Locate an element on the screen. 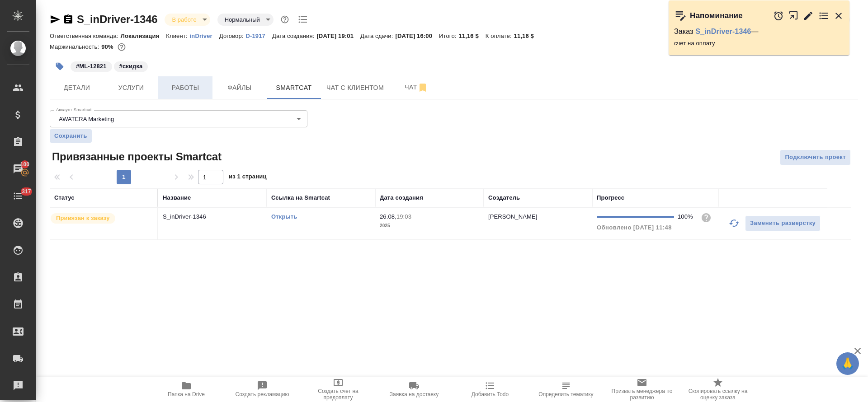 This screenshot has width=868, height=402. span: Заявка на доставку is located at coordinates (414, 394).